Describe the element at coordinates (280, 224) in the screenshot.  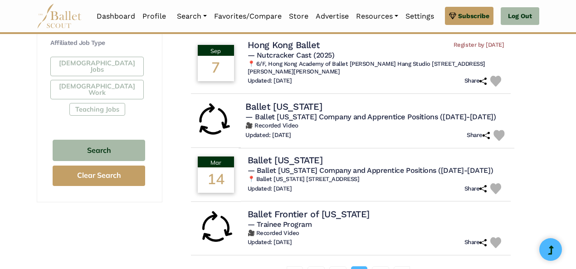
I see `span: — Trainee Program` at that location.